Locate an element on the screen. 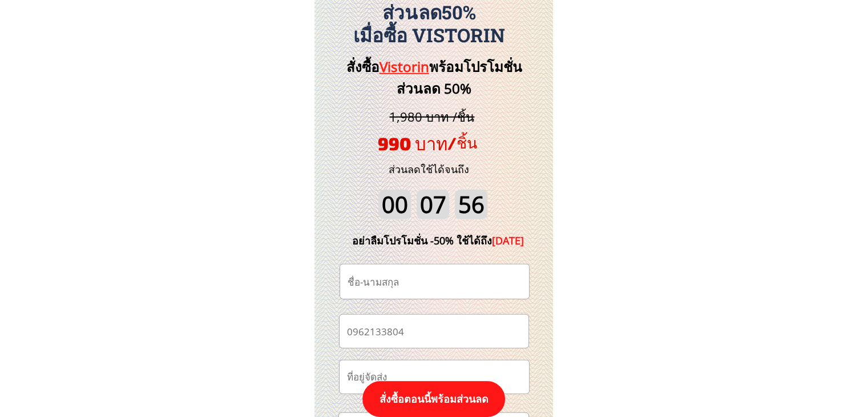  p: สั่งซื้อตอนนี้พร้อมส่วนลด is located at coordinates (433, 399).